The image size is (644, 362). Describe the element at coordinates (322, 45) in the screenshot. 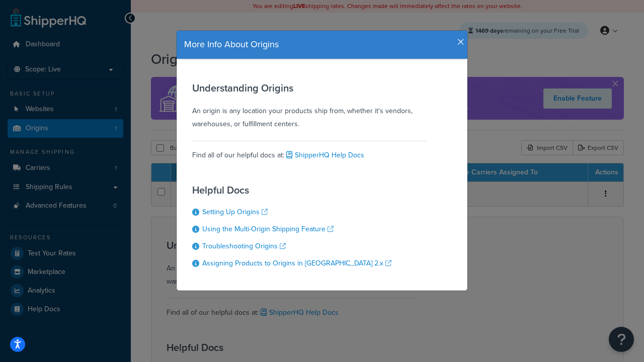

I see `h4: More Info About Origins` at that location.